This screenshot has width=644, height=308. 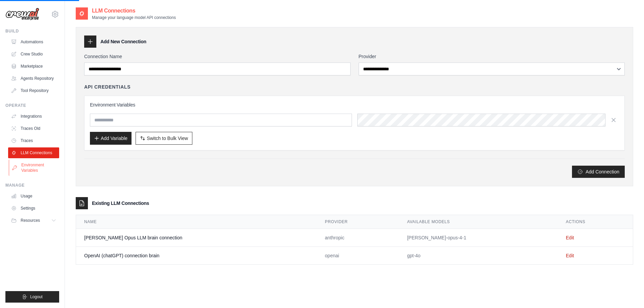 What do you see at coordinates (218, 57) in the screenshot?
I see `label: Connection Name` at bounding box center [218, 57].